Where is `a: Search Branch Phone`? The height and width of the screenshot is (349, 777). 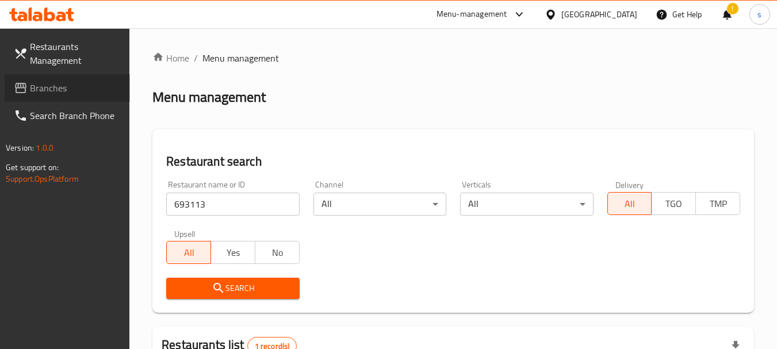
a: Search Branch Phone is located at coordinates (67, 116).